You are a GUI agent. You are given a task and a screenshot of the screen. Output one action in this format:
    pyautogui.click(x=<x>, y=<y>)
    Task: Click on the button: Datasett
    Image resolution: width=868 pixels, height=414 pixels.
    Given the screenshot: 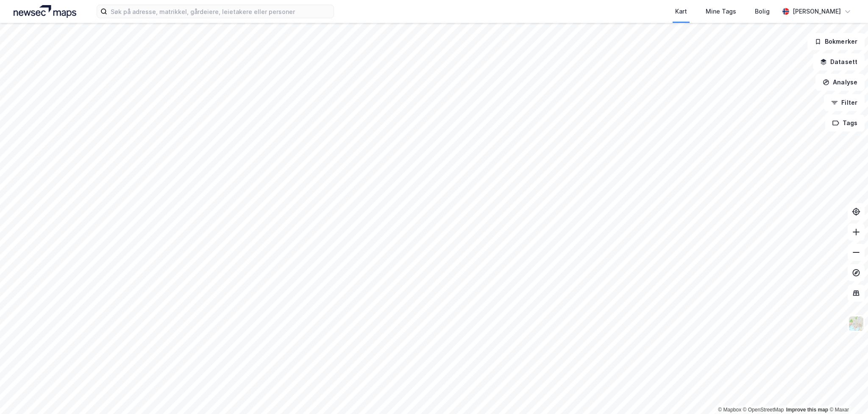 What is the action you would take?
    pyautogui.click(x=838, y=62)
    